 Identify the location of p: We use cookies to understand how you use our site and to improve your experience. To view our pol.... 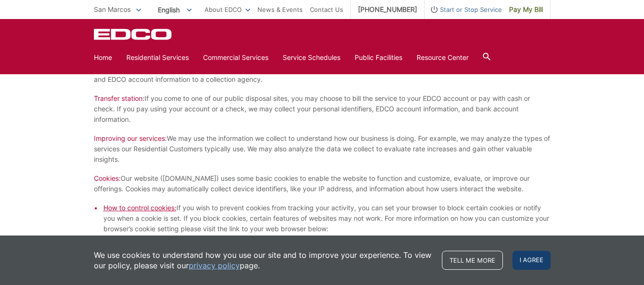
(263, 261).